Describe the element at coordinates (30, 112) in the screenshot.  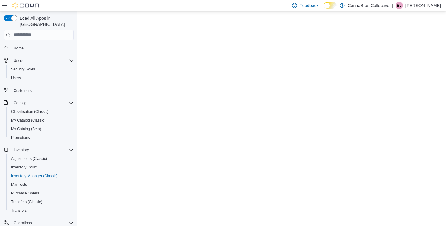
I see `a: Classification (Classic)` at that location.